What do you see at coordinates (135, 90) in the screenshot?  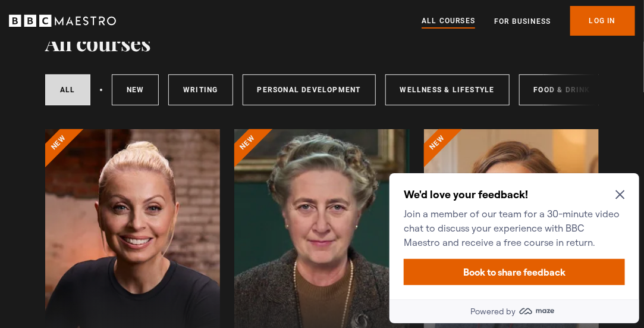 I see `a: New` at bounding box center [135, 90].